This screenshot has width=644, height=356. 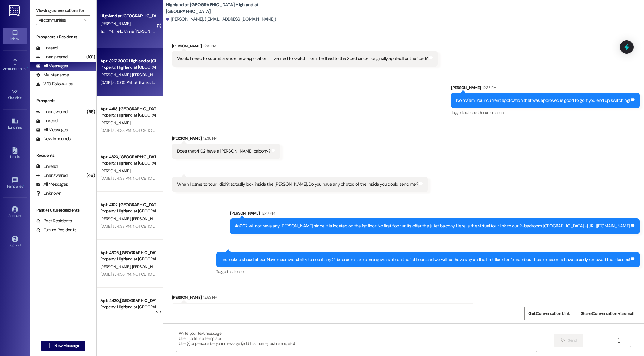 I want to click on div: WO Follow-ups, so click(x=54, y=84).